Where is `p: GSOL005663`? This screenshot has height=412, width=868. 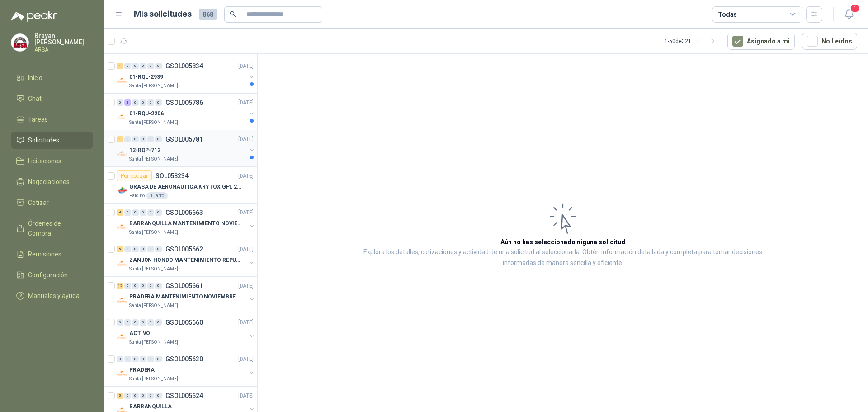 p: GSOL005663 is located at coordinates (184, 213).